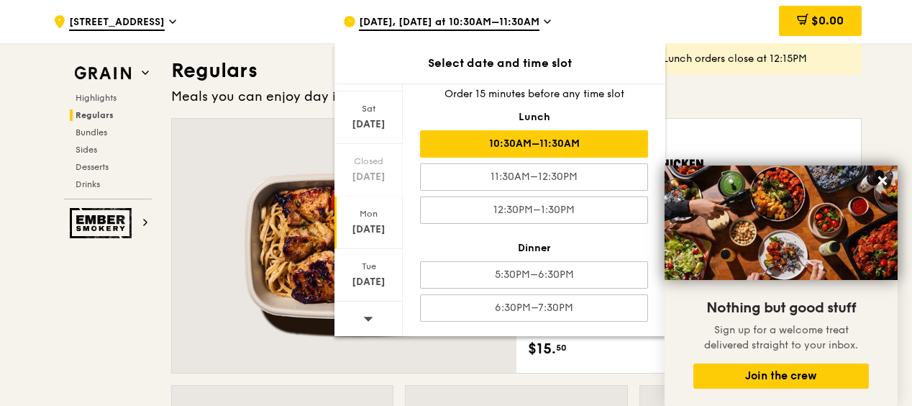 The image size is (912, 406). Describe the element at coordinates (542, 349) in the screenshot. I see `span: $15.` at that location.